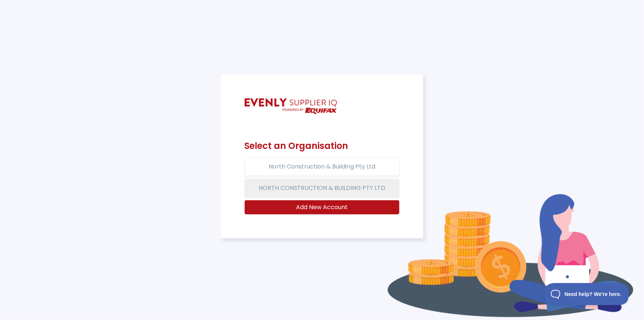 The image size is (644, 320). I want to click on h2: Select an Organisation, so click(322, 146).